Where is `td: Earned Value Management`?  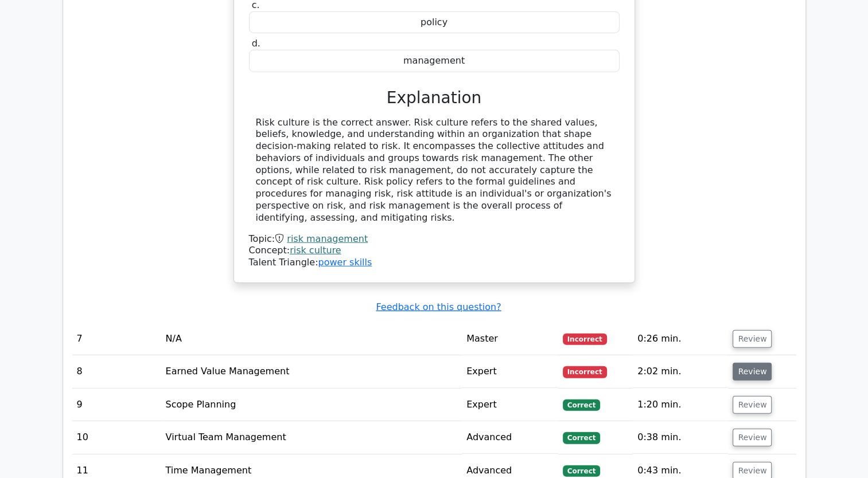 td: Earned Value Management is located at coordinates (312, 371).